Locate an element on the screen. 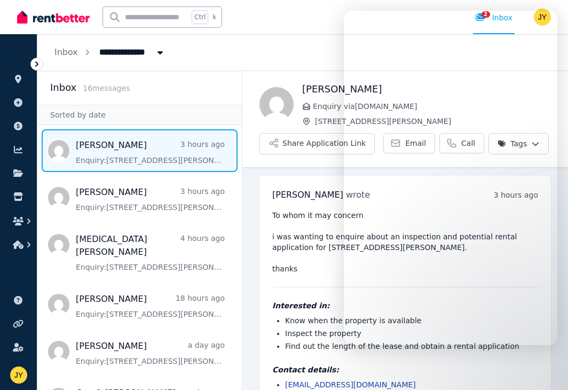 The height and width of the screenshot is (390, 568). h2: Inbox is located at coordinates (63, 88).